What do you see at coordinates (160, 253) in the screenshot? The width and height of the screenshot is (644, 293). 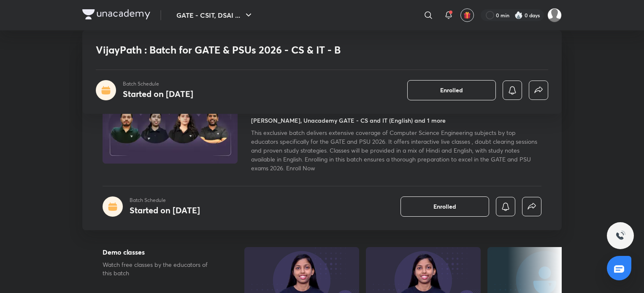 I see `h5: Demo classes` at bounding box center [160, 253].